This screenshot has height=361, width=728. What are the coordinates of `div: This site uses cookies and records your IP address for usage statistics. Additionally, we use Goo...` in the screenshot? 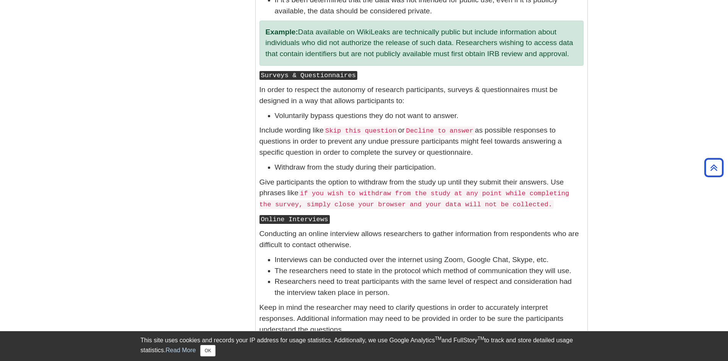 It's located at (364, 346).